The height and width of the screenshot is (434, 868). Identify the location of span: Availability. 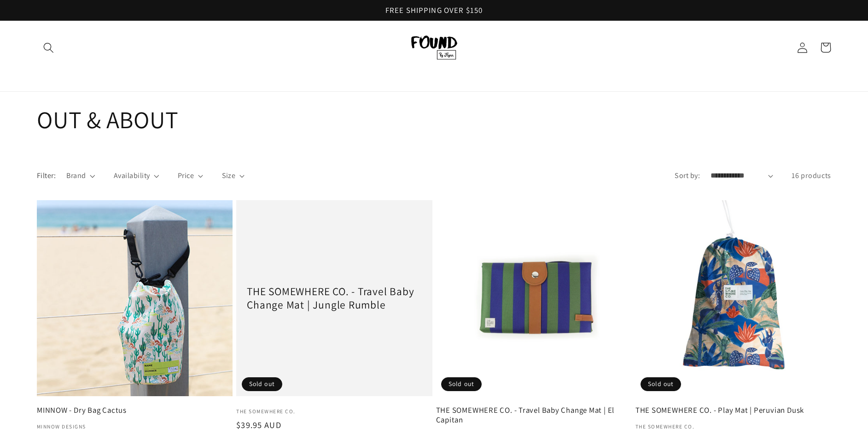
(131, 175).